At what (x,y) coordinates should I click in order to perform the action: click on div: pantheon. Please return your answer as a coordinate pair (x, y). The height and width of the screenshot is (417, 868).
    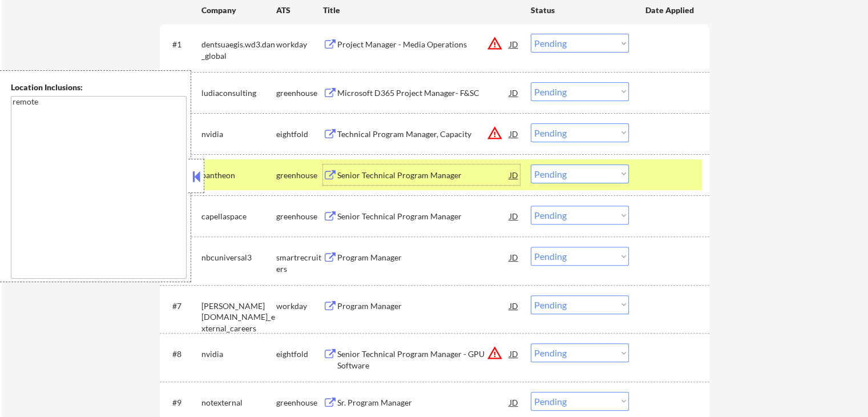
    Looking at the image, I should click on (239, 175).